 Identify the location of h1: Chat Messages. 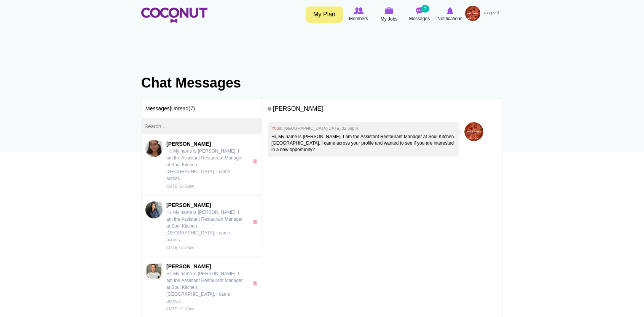
(322, 83).